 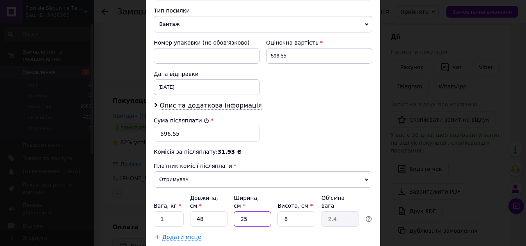 What do you see at coordinates (182, 120) in the screenshot?
I see `label: Сума післяплати` at bounding box center [182, 120].